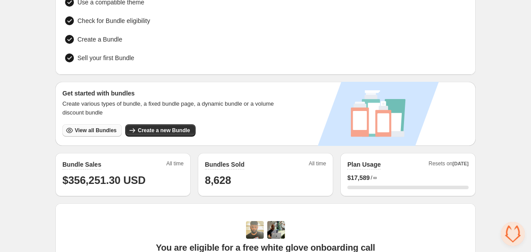 The width and height of the screenshot is (531, 252). I want to click on h2: Bundles Sold, so click(224, 164).